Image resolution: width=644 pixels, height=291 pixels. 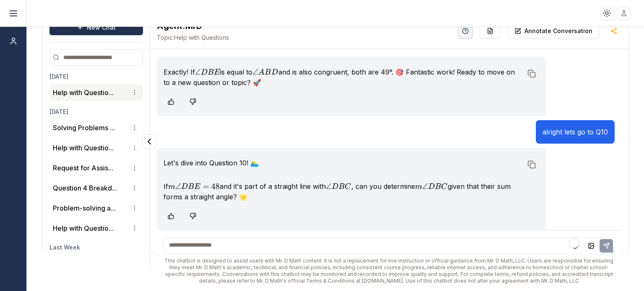 I want to click on span: Help with Questions, so click(x=193, y=38).